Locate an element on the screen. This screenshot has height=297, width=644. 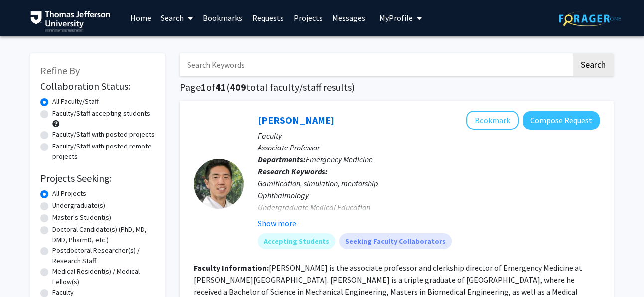
label: All Faculty/Staff is located at coordinates (75, 101).